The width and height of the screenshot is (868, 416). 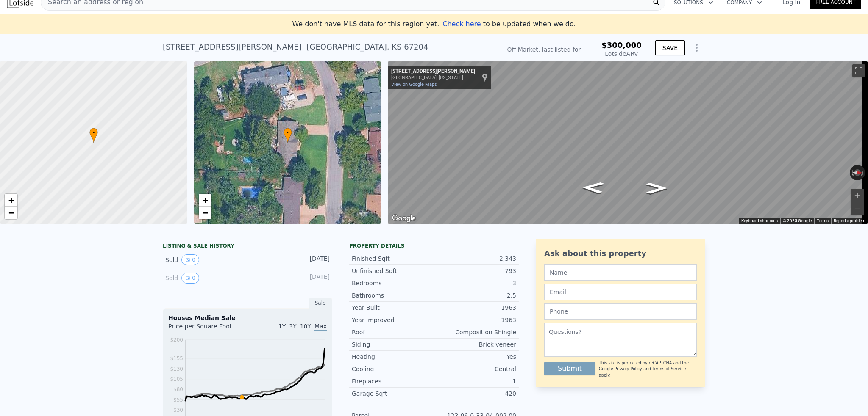 I want to click on div: 793, so click(x=475, y=271).